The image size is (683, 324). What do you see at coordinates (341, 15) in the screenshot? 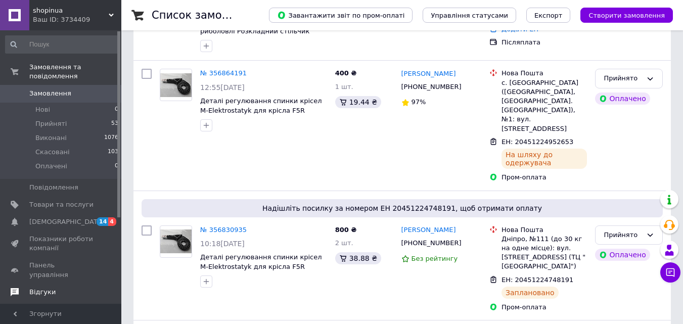
I see `span: Завантажити звіт по пром-оплаті` at bounding box center [341, 15].